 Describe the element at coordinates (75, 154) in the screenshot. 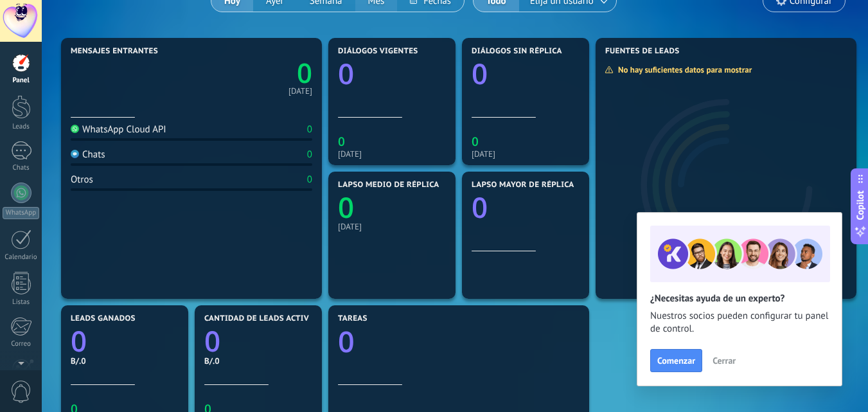

I see `img: Chats` at that location.